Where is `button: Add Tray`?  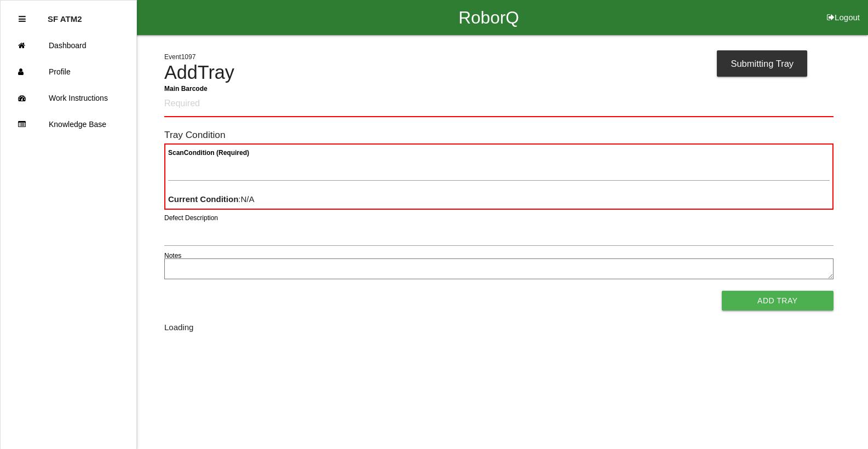
button: Add Tray is located at coordinates (778, 300).